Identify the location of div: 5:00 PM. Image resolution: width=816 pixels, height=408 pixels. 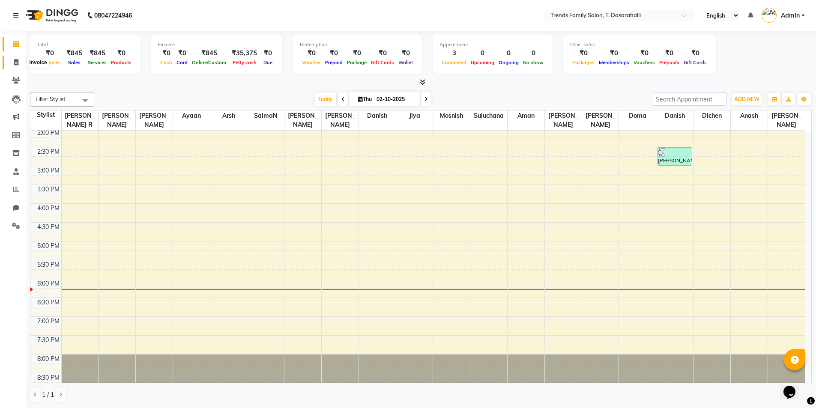
(48, 246).